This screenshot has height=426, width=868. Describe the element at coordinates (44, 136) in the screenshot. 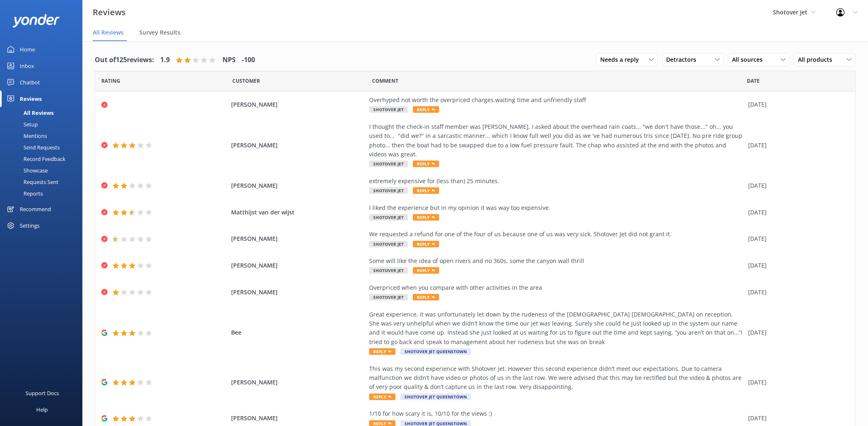

I see `a: Mentions` at that location.